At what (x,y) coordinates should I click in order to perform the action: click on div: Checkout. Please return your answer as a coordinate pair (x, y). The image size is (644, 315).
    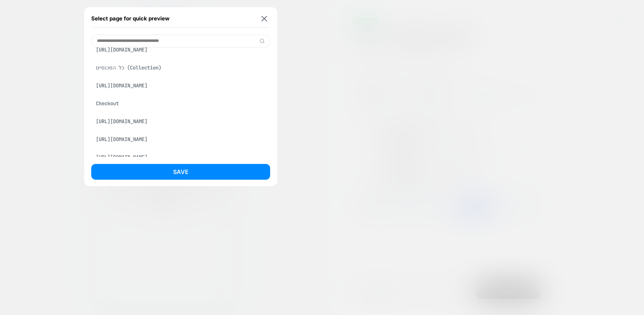
    Looking at the image, I should click on (181, 104).